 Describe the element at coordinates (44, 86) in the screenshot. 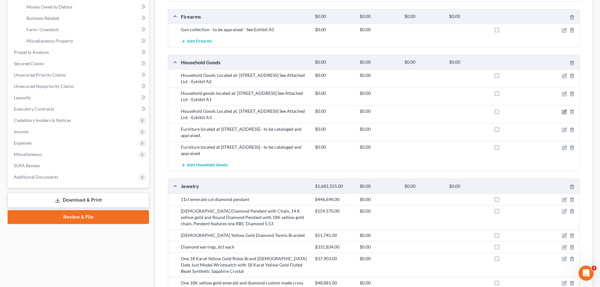

I see `span: Unsecured Nonpriority Claims` at that location.